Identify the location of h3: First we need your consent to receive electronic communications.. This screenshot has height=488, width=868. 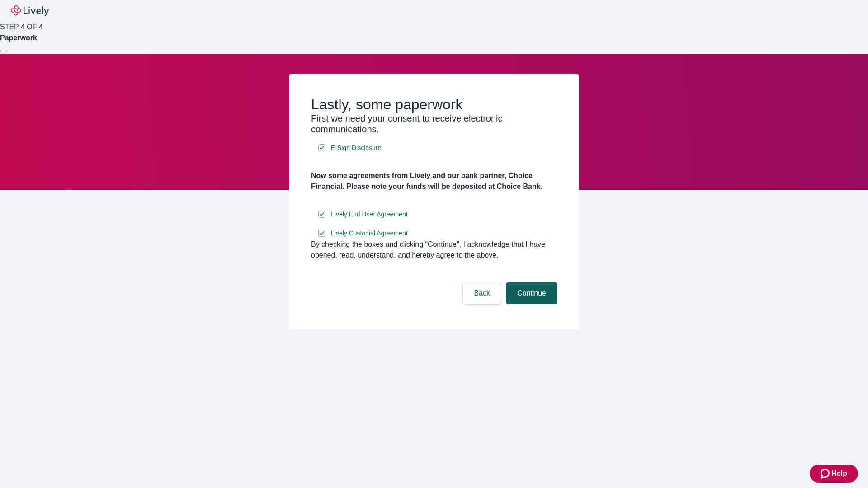
(434, 123).